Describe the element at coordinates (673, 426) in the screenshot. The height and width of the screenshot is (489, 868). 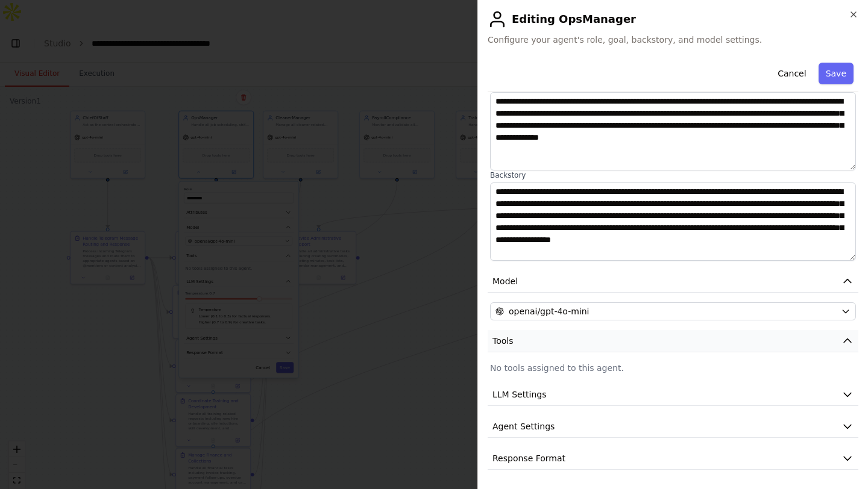
I see `button: Agent Settings` at that location.